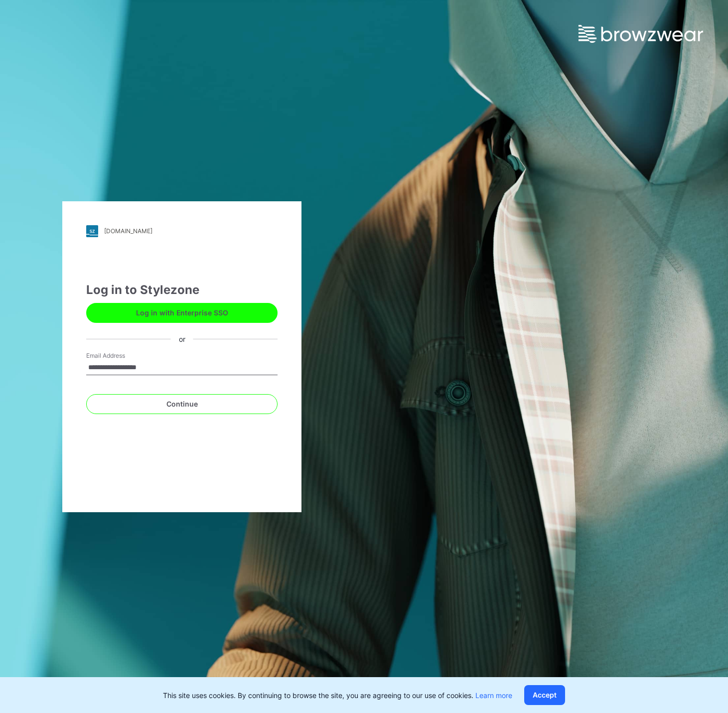 This screenshot has width=728, height=713. I want to click on button: Log in with Enterprise SSO, so click(182, 313).